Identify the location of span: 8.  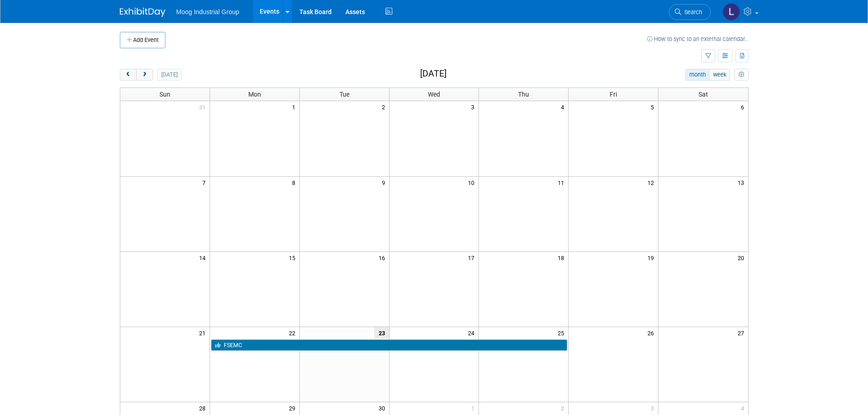
(295, 182).